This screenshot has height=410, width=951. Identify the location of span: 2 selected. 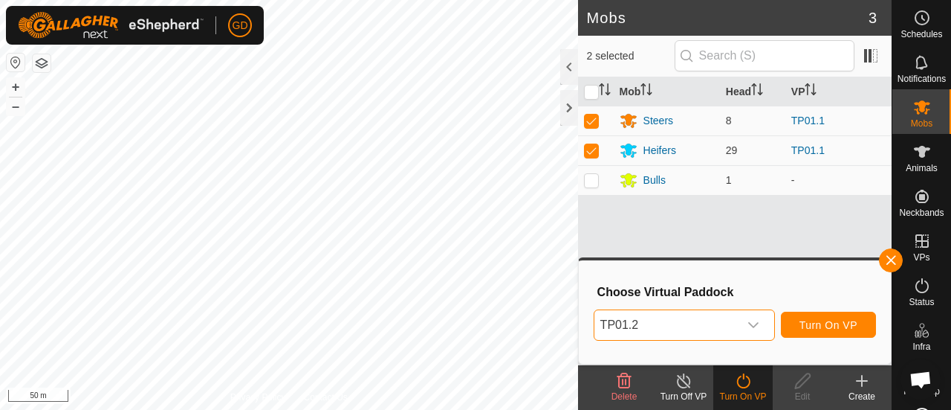
(631, 56).